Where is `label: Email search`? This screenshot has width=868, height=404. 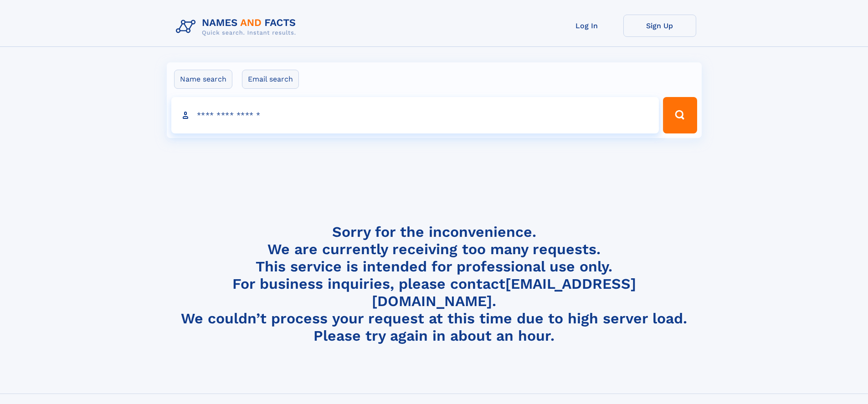 label: Email search is located at coordinates (270, 79).